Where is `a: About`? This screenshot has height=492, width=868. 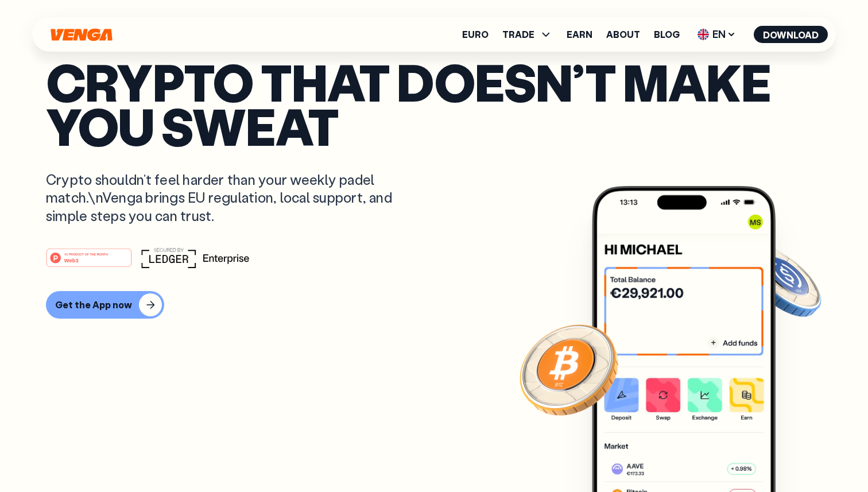 a: About is located at coordinates (623, 35).